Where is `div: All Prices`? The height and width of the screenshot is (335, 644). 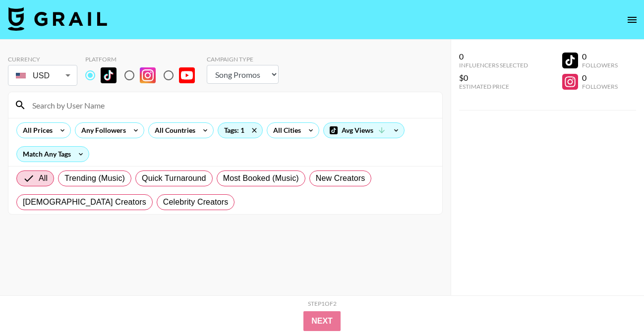
div: All Prices is located at coordinates (36, 130).